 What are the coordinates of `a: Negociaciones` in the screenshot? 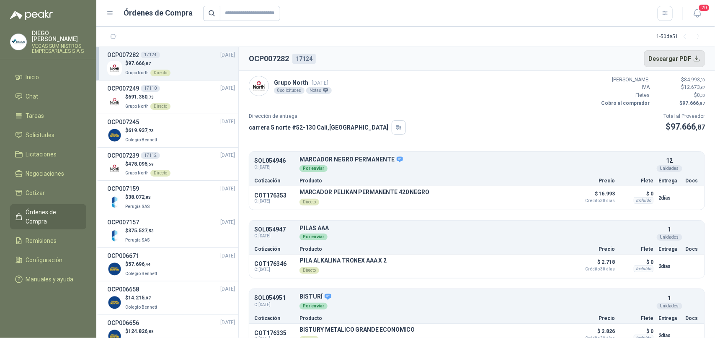 It's located at (48, 173).